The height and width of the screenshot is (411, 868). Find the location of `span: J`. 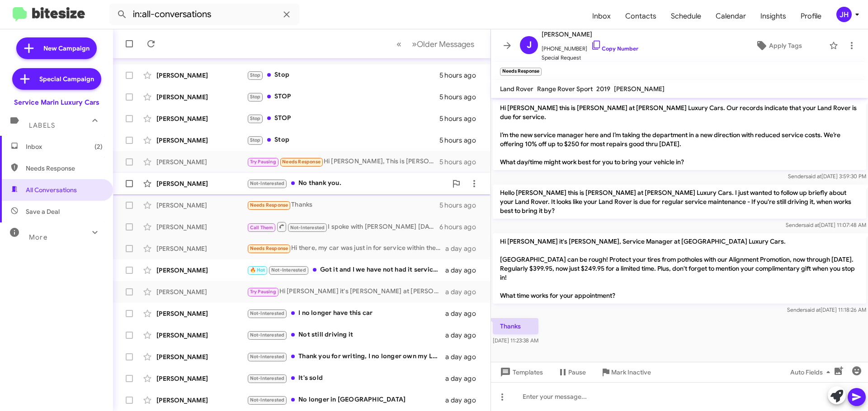

span: J is located at coordinates (529, 45).